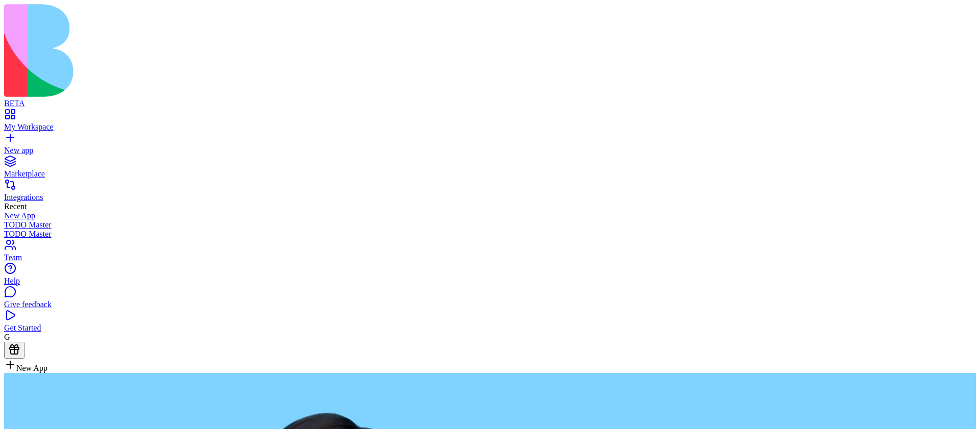 The height and width of the screenshot is (429, 980). I want to click on a: New app, so click(490, 146).